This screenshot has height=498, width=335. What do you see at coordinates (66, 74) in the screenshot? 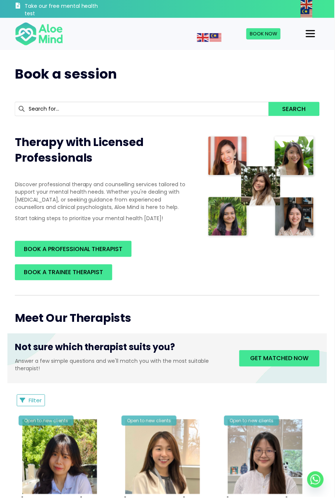
I see `span: Book a session` at bounding box center [66, 74].